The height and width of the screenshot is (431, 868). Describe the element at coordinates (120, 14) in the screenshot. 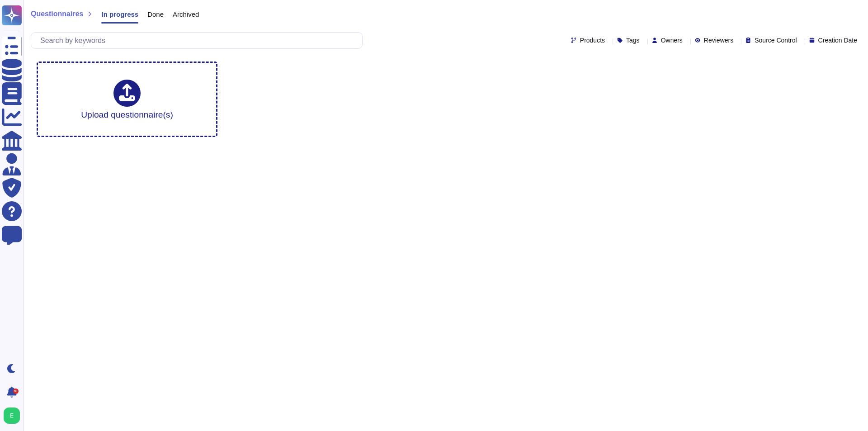

I see `span: In progress` at that location.